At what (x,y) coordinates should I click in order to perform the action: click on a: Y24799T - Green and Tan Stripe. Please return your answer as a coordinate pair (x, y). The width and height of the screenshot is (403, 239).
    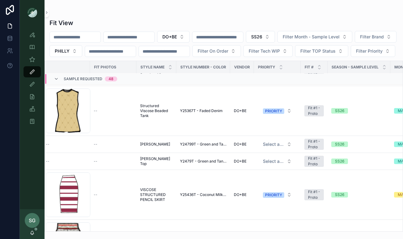
    Looking at the image, I should click on (203, 144).